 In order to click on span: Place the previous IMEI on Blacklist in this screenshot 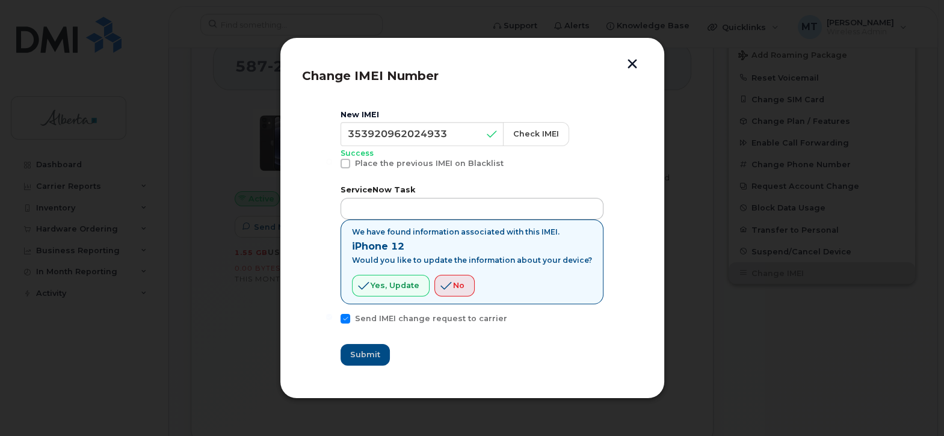, I will do `click(429, 163)`.